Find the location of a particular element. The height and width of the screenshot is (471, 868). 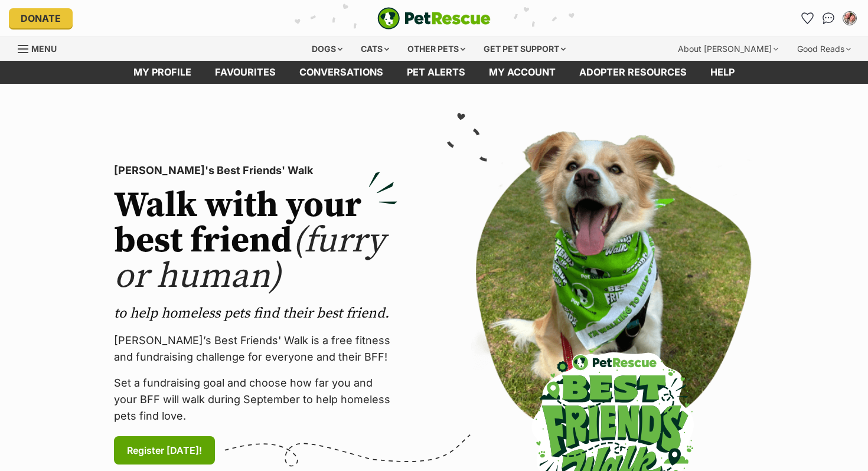

p: to help homeless pets find their best friend. is located at coordinates (256, 313).